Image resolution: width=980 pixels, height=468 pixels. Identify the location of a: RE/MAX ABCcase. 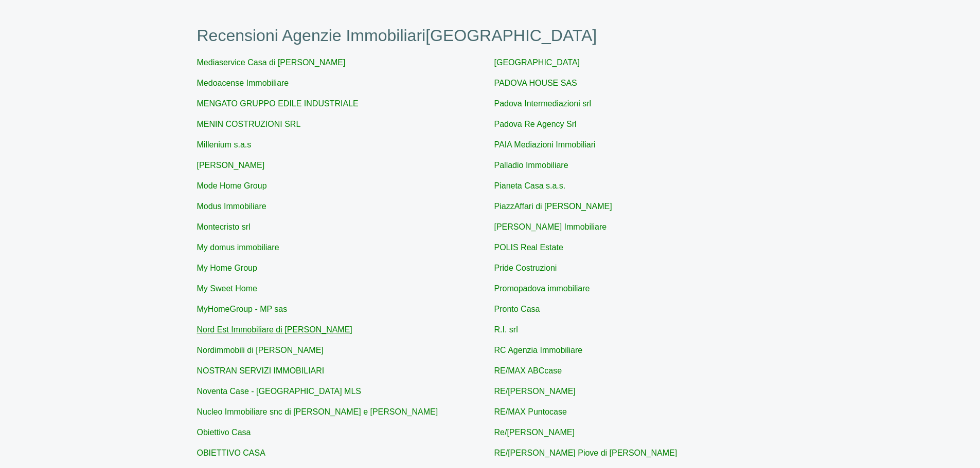
(528, 370).